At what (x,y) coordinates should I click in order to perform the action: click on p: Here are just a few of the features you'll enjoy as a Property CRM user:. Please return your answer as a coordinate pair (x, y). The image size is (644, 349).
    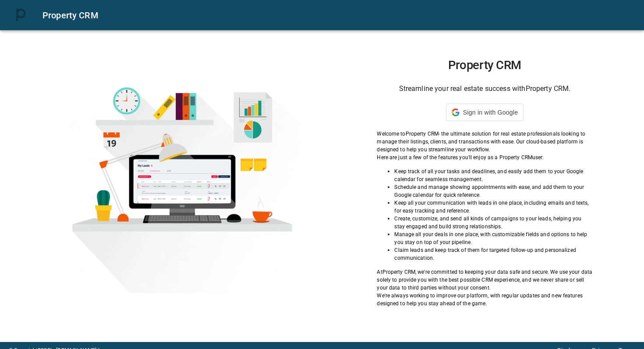
    Looking at the image, I should click on (485, 158).